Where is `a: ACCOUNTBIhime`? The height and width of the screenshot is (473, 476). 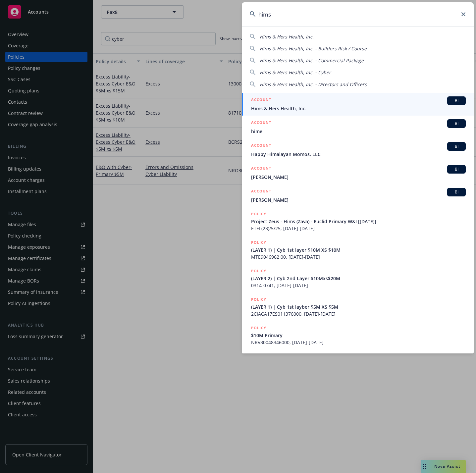 a: ACCOUNTBIhime is located at coordinates (358, 127).